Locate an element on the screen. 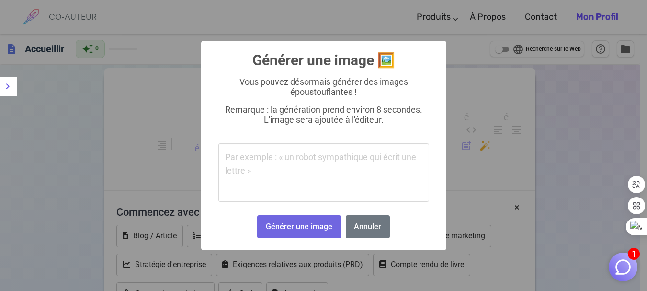 Image resolution: width=647 pixels, height=291 pixels. font: 1 is located at coordinates (634, 253).